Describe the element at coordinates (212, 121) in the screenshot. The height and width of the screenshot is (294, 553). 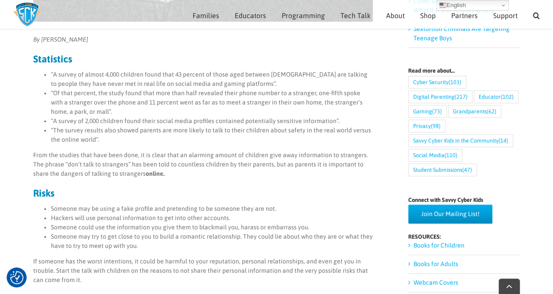
I see `li: “A survey of 2,000 children found their social media profiles contained potentially sensitive inf...` at that location.